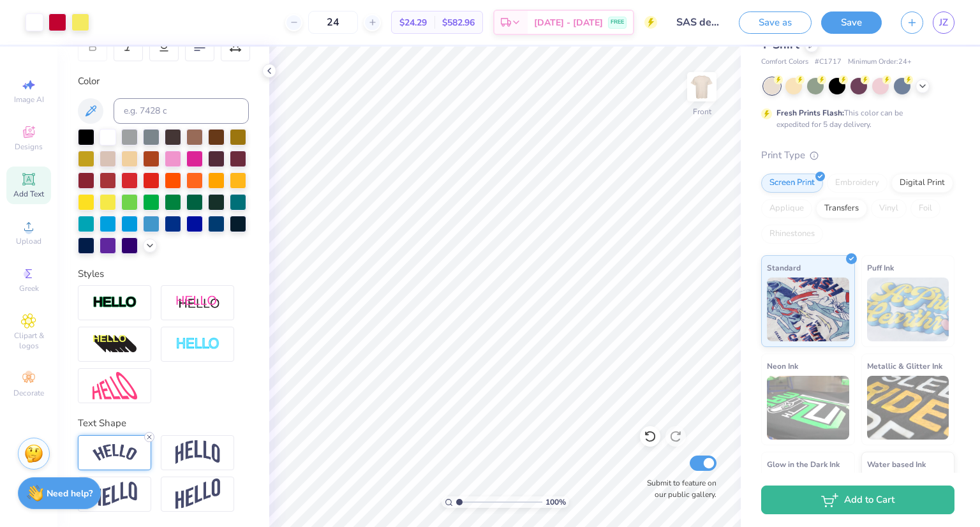 The image size is (980, 527). Describe the element at coordinates (943, 22) in the screenshot. I see `span: JZ` at that location.